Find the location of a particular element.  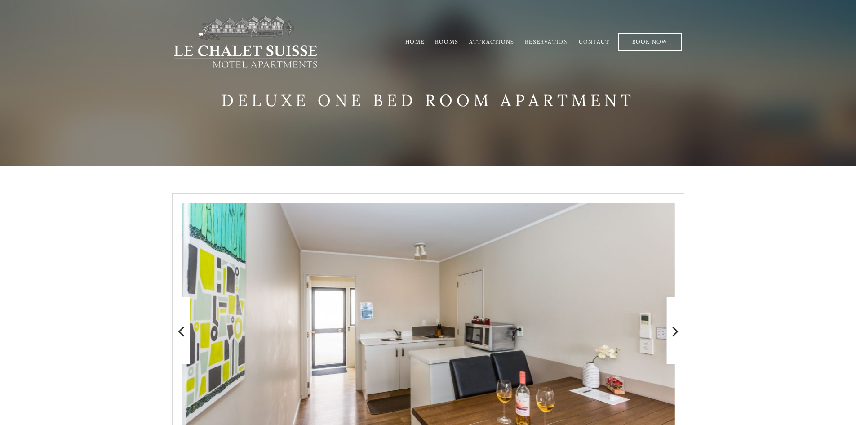

a: Attractions is located at coordinates (492, 41).